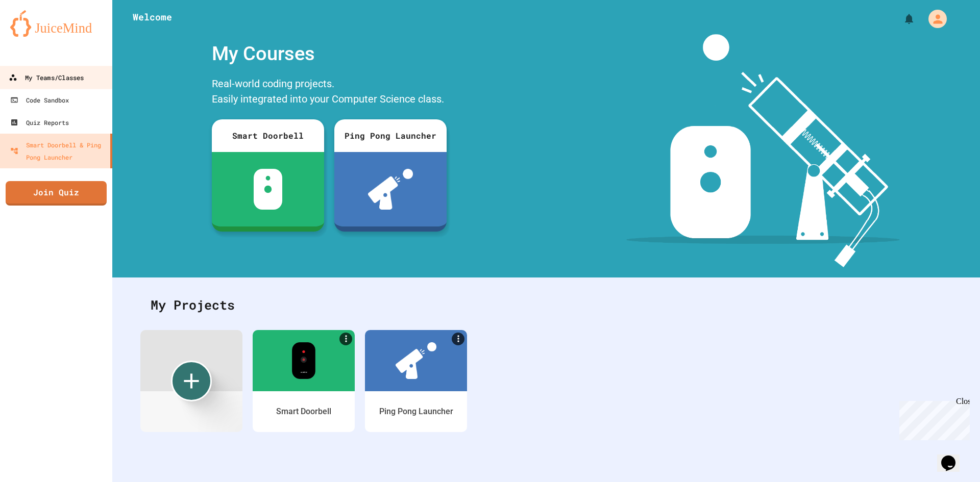  I want to click on div: Quiz Reports, so click(39, 123).